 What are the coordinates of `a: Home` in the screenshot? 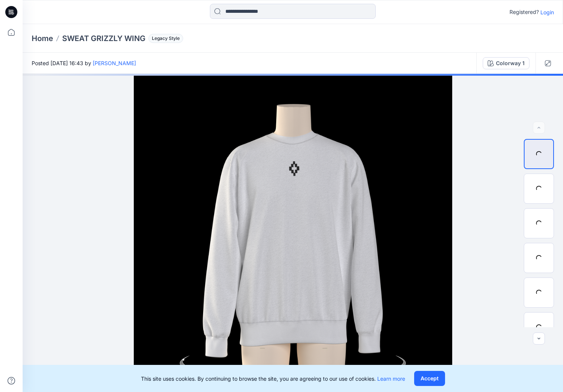 It's located at (42, 38).